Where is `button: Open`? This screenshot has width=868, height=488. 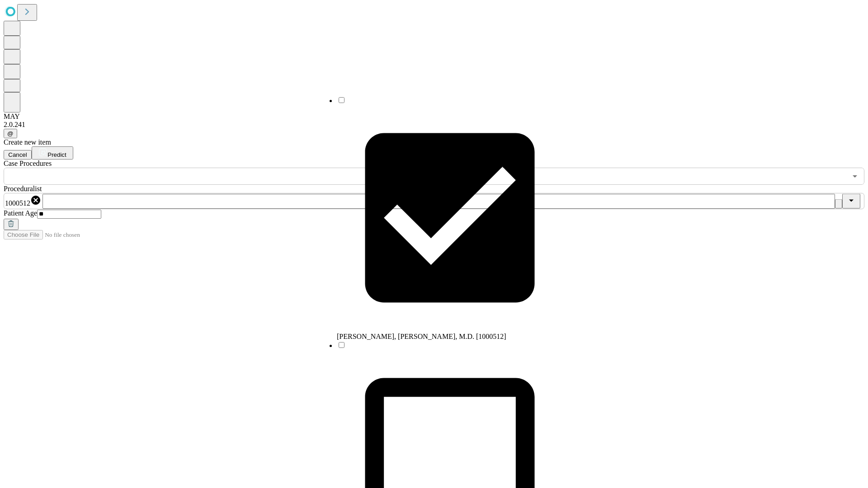 button: Open is located at coordinates (855, 176).